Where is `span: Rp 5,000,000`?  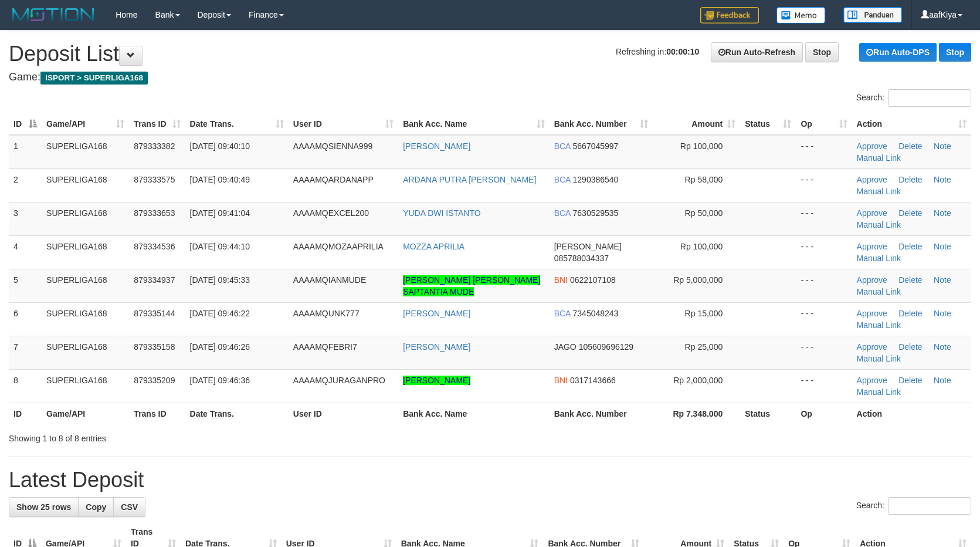
span: Rp 5,000,000 is located at coordinates (698, 280).